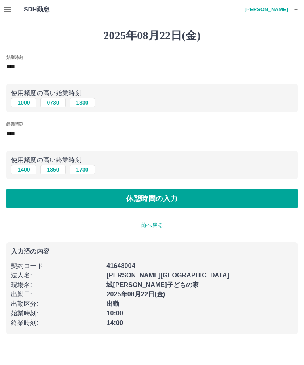  Describe the element at coordinates (53, 170) in the screenshot. I see `button: 1850` at that location.